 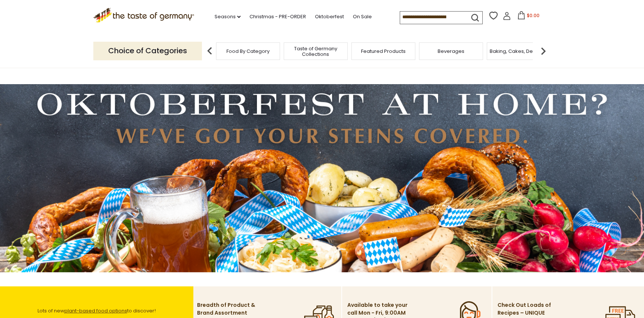 I want to click on span: $0.00, so click(x=533, y=15).